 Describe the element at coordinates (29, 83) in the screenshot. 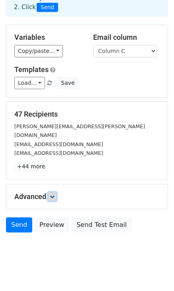

I see `a: Load...` at that location.